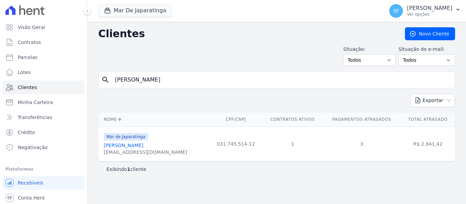  What do you see at coordinates (35, 102) in the screenshot?
I see `span: Minha Carteira` at bounding box center [35, 102].